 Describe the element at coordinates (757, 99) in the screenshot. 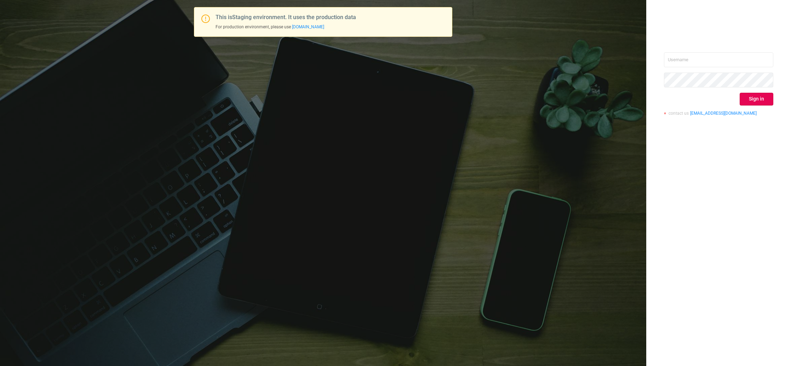

I see `button: Sign in` at that location.